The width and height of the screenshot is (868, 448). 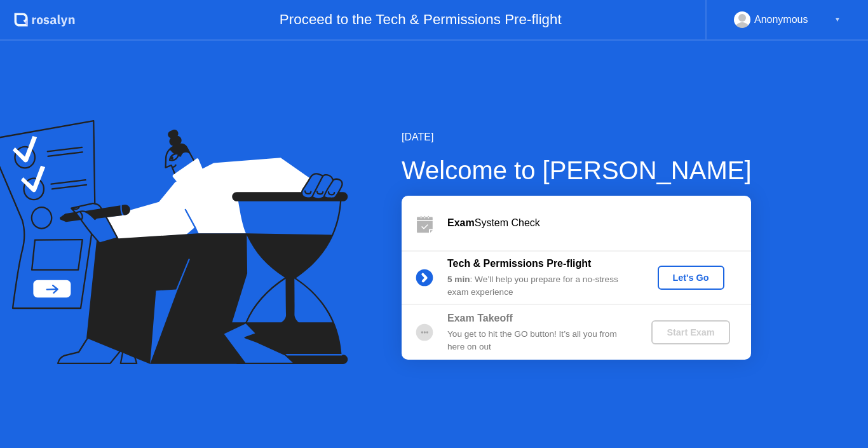 I want to click on b: Exam, so click(x=460, y=223).